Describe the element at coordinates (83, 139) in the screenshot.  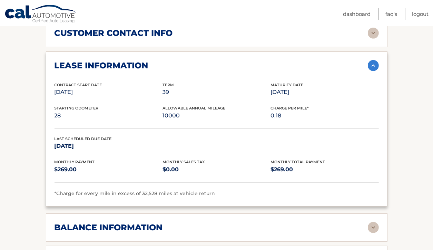
I see `span: Last Scheduled Due Date` at that location.